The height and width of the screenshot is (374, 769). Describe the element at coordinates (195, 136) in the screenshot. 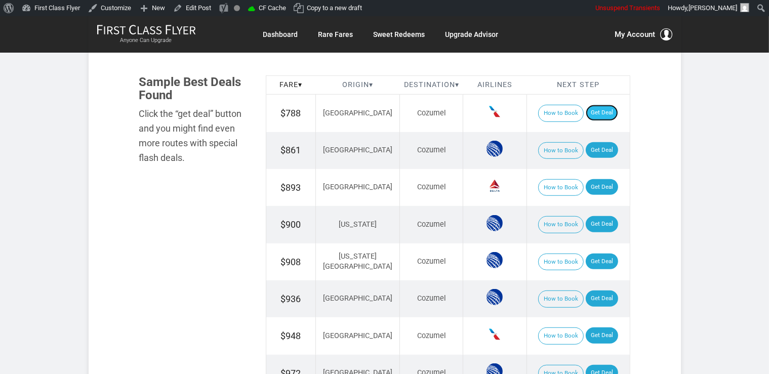

I see `div: Click the “get deal” button and you might find even more routes with special flash deals.` at that location.